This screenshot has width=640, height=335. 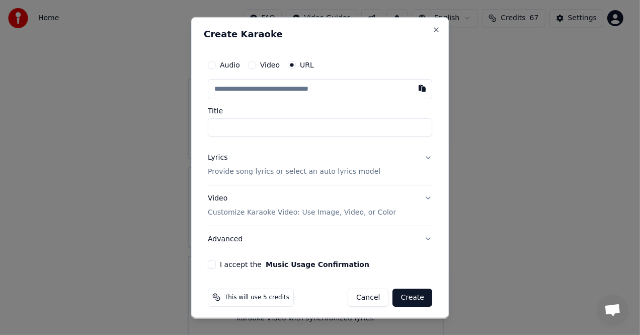 I want to click on button: VideoCustomize Karaoke Video: Use Image, Video, or Color, so click(x=320, y=205).